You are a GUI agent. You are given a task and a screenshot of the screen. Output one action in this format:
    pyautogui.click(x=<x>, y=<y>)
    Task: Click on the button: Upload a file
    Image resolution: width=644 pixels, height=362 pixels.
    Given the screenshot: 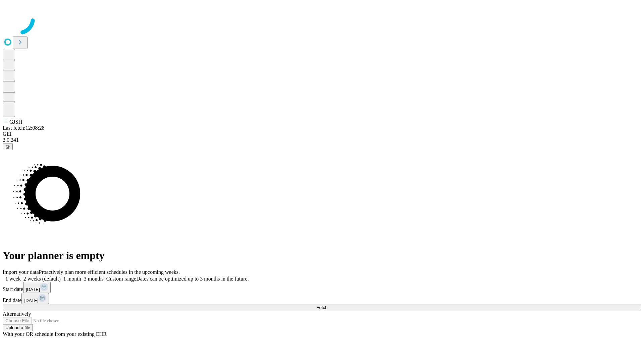 What is the action you would take?
    pyautogui.click(x=18, y=328)
    